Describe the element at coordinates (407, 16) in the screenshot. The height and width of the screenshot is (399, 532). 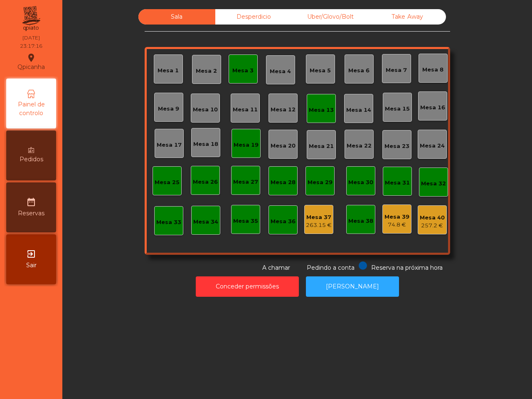
I see `div: Take Away` at that location.